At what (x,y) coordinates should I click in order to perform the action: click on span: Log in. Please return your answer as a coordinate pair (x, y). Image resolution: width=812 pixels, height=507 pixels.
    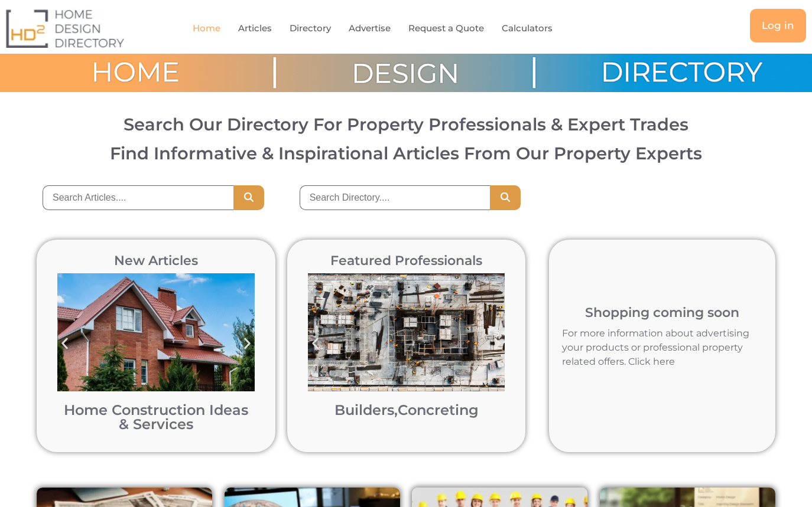
    Looking at the image, I should click on (778, 25).